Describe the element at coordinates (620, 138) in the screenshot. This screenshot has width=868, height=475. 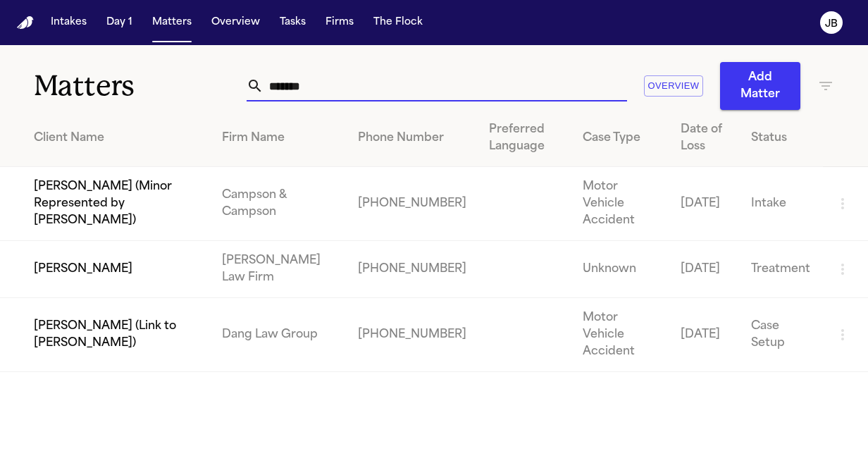
I see `div: Case Type` at that location.